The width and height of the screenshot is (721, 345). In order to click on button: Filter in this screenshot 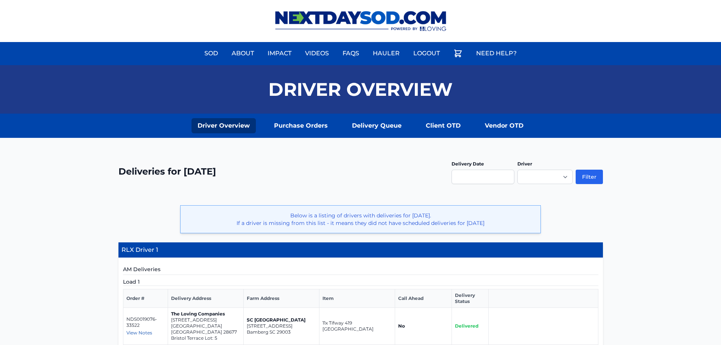, I will do `click(589, 177)`.